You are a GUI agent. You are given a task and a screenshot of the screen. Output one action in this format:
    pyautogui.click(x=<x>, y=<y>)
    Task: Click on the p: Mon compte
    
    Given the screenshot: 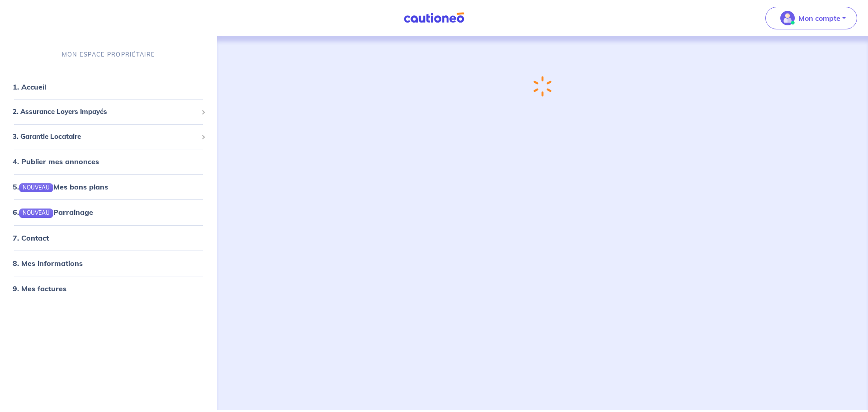 What is the action you would take?
    pyautogui.click(x=819, y=18)
    